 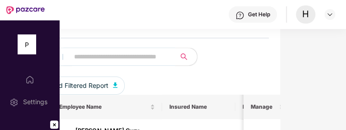 I want to click on div: P, so click(x=27, y=44).